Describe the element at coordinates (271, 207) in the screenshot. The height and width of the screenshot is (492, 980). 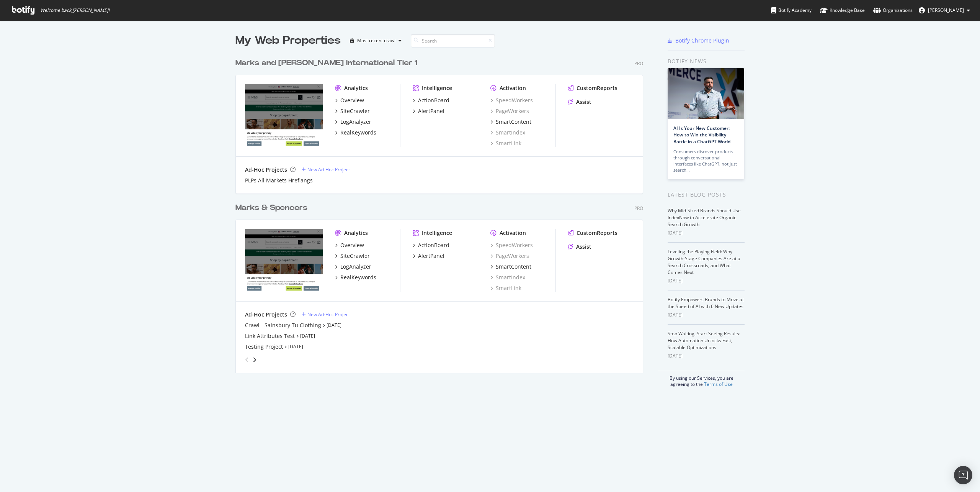
I see `div: Marks & Spencers` at that location.